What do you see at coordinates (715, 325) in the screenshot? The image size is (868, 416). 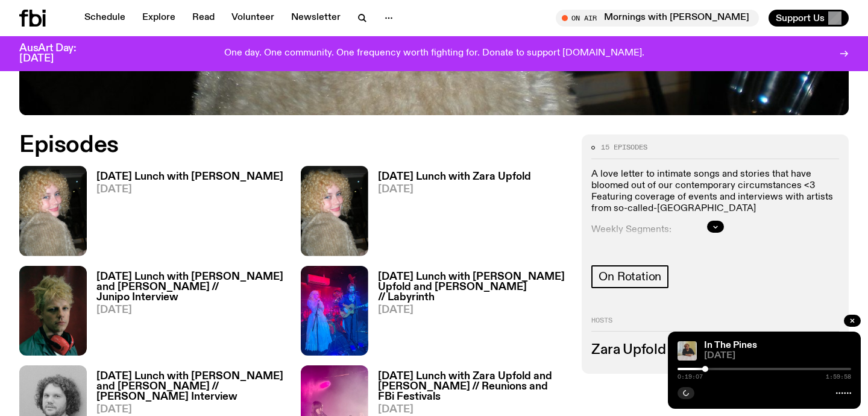 I see `h2: Hosts` at bounding box center [715, 325].